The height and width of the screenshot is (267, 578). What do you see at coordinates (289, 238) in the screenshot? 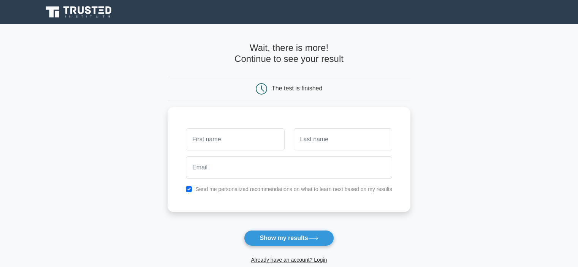
I see `button: Show my results` at bounding box center [289, 238].